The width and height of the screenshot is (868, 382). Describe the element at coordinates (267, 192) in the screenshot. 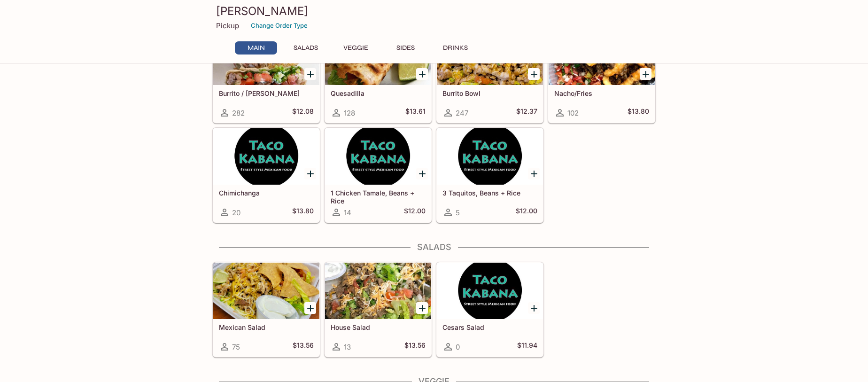

I see `h5: Chimichanga` at that location.